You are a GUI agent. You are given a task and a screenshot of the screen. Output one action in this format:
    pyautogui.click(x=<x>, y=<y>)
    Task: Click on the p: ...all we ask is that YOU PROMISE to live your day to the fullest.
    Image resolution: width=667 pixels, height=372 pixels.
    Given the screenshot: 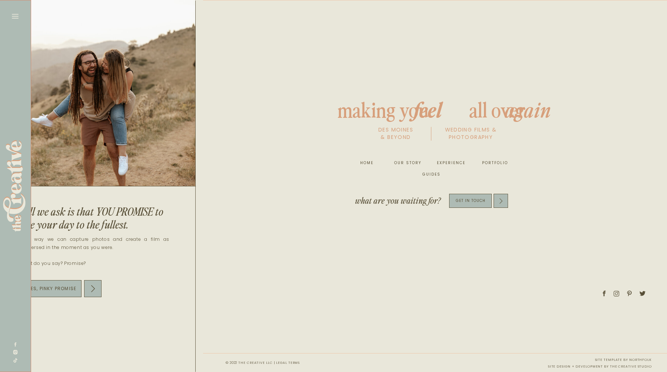 What is the action you would take?
    pyautogui.click(x=97, y=226)
    